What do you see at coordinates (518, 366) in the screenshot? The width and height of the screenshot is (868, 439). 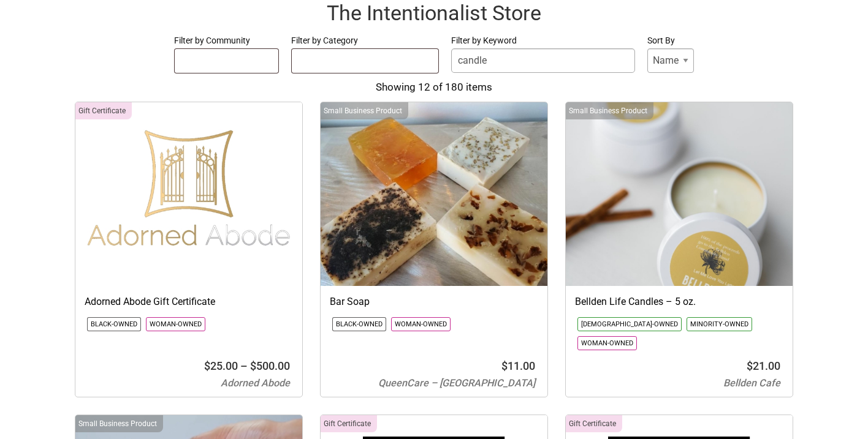 I see `bdi: 11.00` at bounding box center [518, 366].